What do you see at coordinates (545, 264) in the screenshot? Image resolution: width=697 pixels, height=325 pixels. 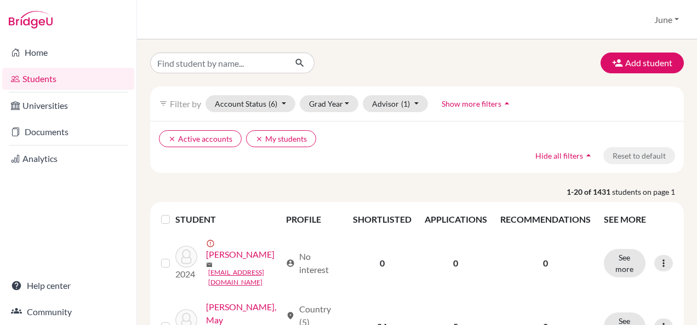 I see `p: 0` at bounding box center [545, 264].